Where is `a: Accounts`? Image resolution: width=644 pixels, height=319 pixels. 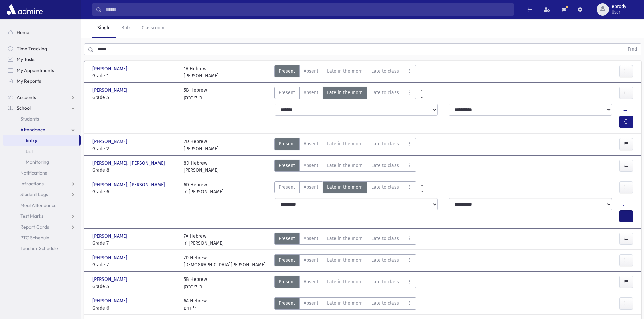
a: Accounts is located at coordinates (42, 97).